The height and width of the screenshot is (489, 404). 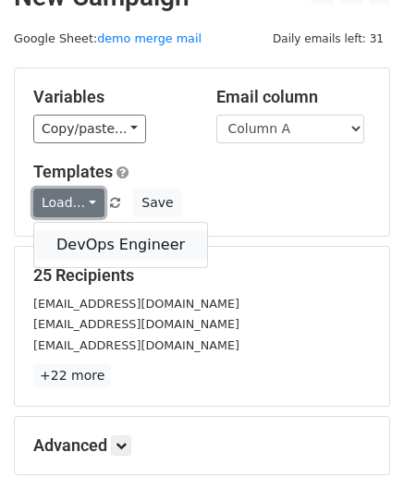 What do you see at coordinates (120, 245) in the screenshot?
I see `a: DevOps Engineer` at bounding box center [120, 245].